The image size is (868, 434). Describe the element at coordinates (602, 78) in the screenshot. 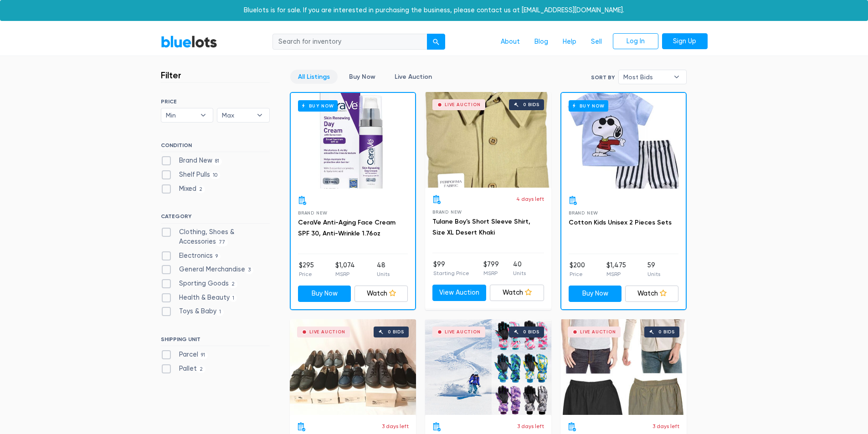

I see `label: Sort By` at that location.